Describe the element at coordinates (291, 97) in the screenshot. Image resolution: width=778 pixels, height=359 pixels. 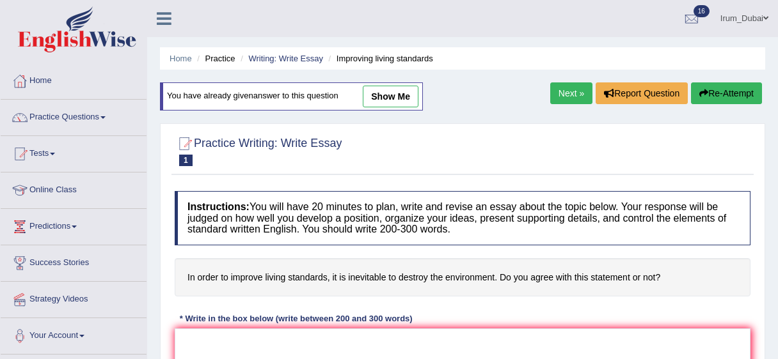
I see `div: You have already given answer to this question` at that location.